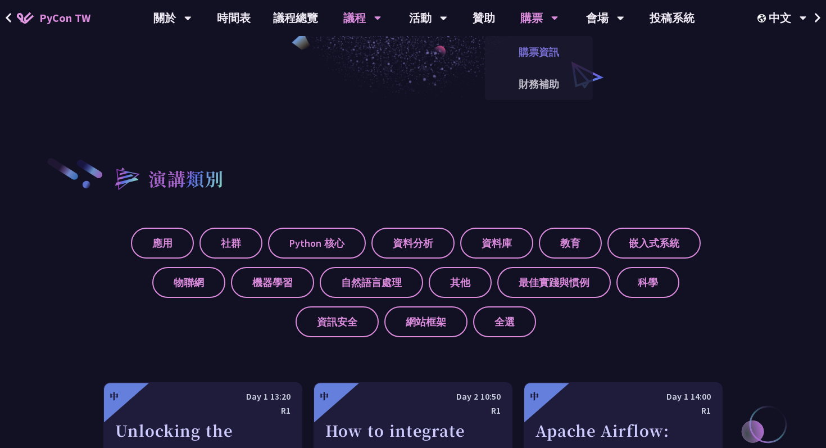 The image size is (826, 448). I want to click on label: 物聯網, so click(189, 282).